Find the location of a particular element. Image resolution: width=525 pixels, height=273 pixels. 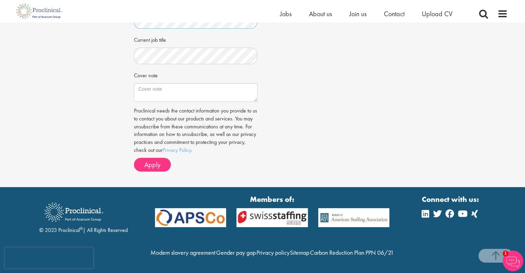

a: Upload CV is located at coordinates (437, 14).